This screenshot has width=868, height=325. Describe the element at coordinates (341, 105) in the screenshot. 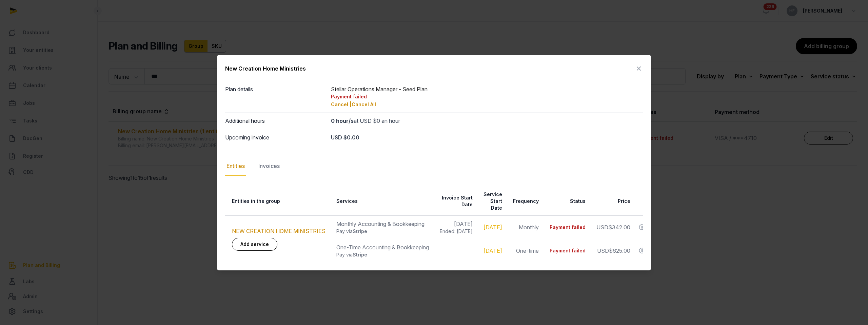

I see `span: Cancel |` at that location.